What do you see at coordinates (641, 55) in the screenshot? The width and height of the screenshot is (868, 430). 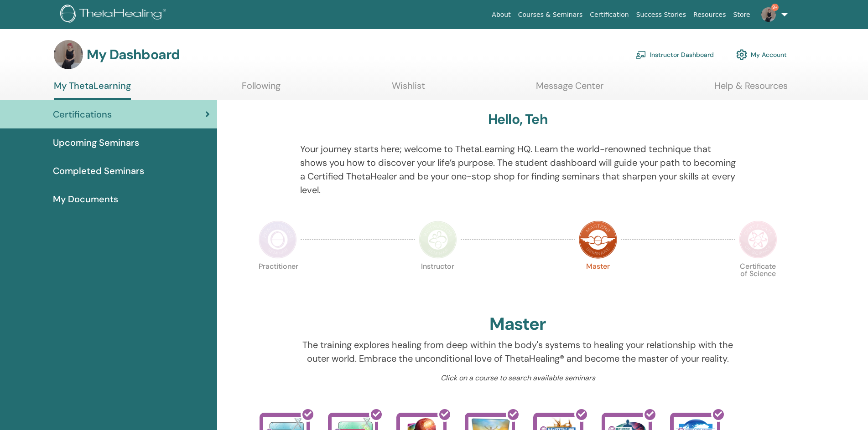 I see `img: chalkboard-teacher.svg` at bounding box center [641, 55].